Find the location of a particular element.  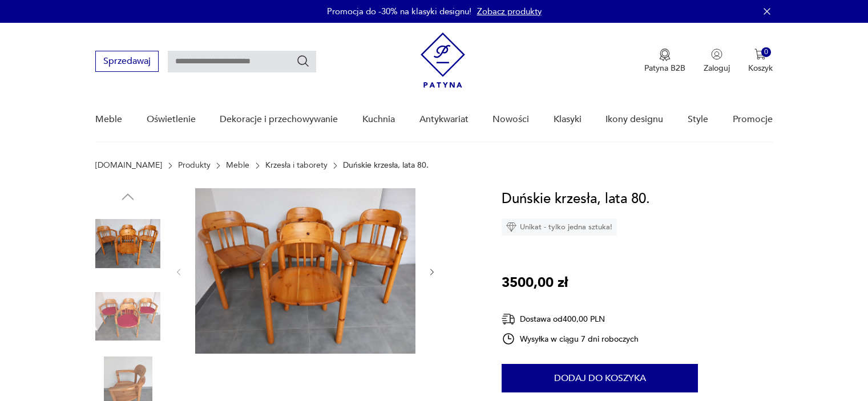

p: Duńskie krzesła, lata 80. is located at coordinates (386, 165).